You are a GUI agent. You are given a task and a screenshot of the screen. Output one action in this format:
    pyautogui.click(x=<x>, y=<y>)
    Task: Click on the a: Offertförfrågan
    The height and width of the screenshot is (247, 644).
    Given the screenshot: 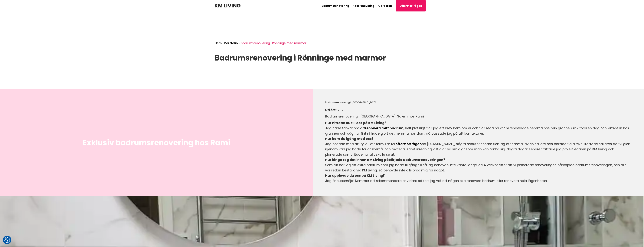 What is the action you would take?
    pyautogui.click(x=411, y=6)
    